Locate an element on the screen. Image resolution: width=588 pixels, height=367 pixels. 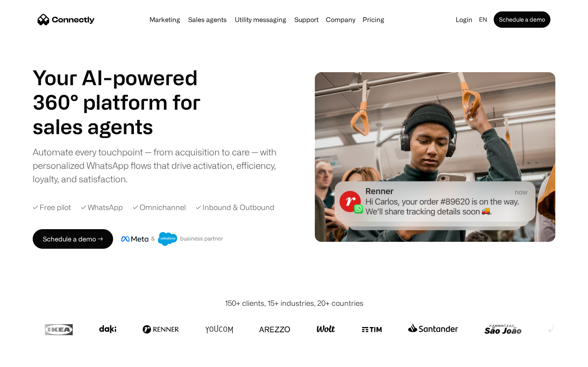
img: Meta and Salesforce business partner badge. is located at coordinates (172, 239).